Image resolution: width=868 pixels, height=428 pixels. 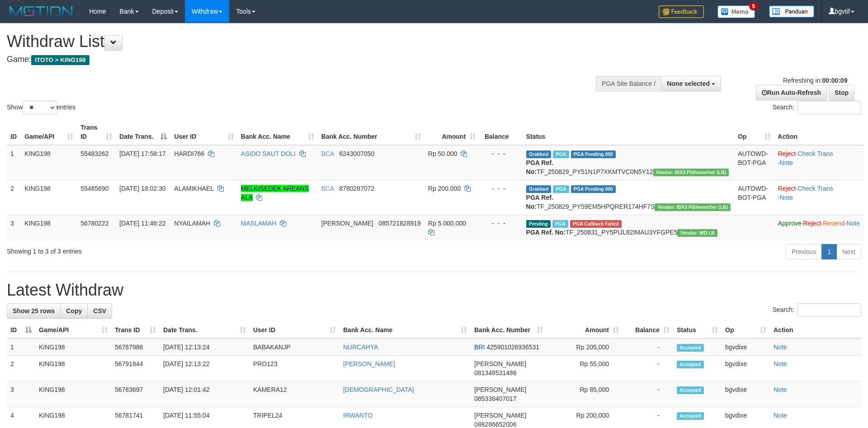 I want to click on span: Copy 6243007050 to clipboard, so click(x=357, y=153).